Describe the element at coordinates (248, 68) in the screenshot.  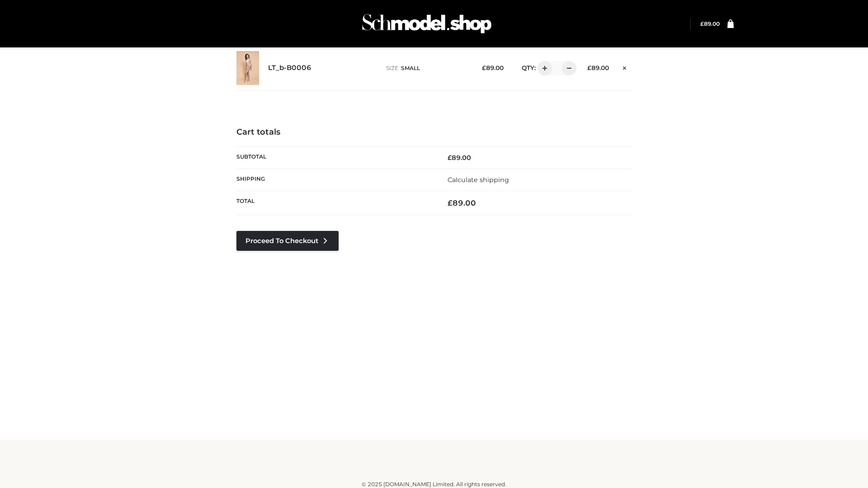
I see `img: LT_b-B0006 - SMALL` at that location.